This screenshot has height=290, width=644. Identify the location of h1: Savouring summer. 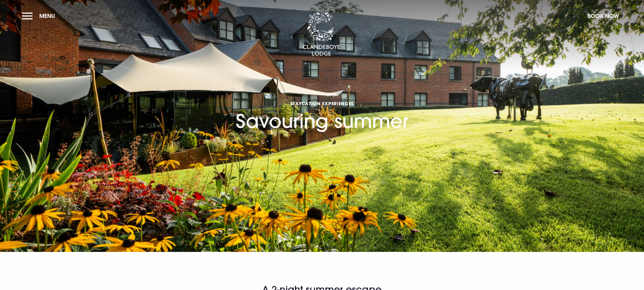
(322, 98).